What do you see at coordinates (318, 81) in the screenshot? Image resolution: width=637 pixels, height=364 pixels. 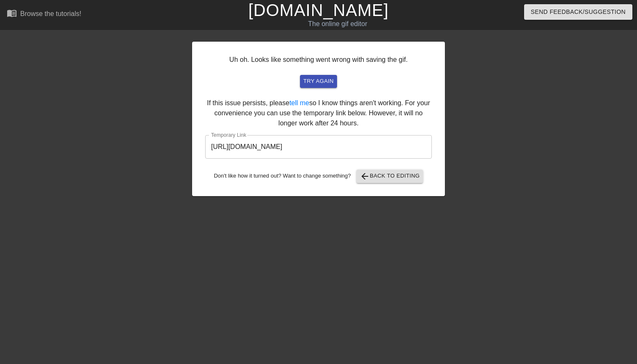 I see `button: try again` at bounding box center [318, 81].